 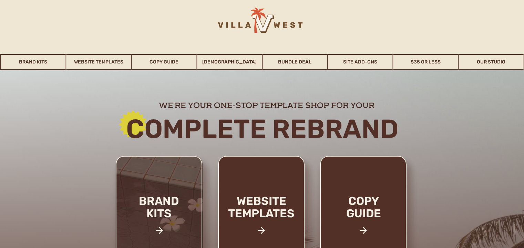 I want to click on a: Site Add-Ons, so click(x=360, y=62).